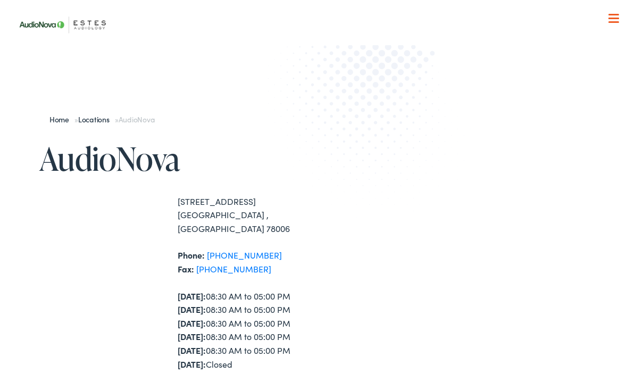 This screenshot has width=635, height=373. What do you see at coordinates (96, 119) in the screenshot?
I see `a: Locations` at bounding box center [96, 119].